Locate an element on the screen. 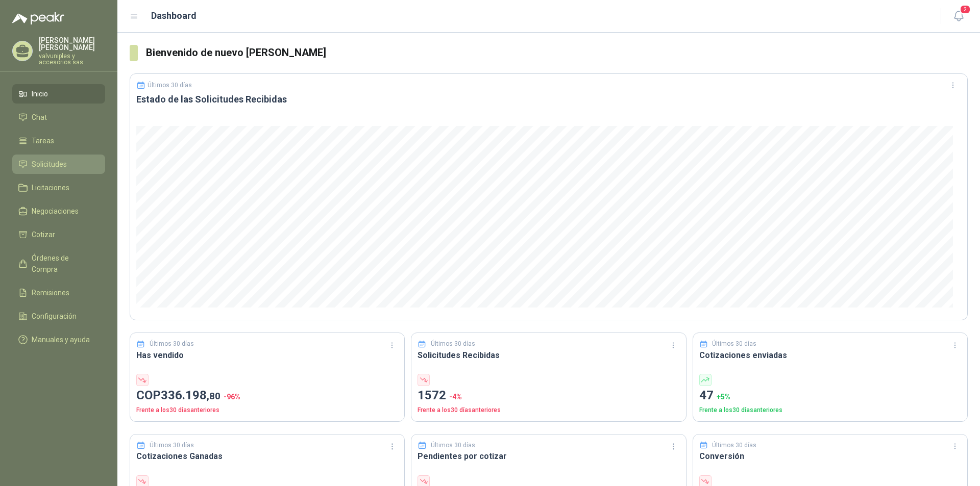 The height and width of the screenshot is (486, 980). a: Tareas is located at coordinates (59, 141).